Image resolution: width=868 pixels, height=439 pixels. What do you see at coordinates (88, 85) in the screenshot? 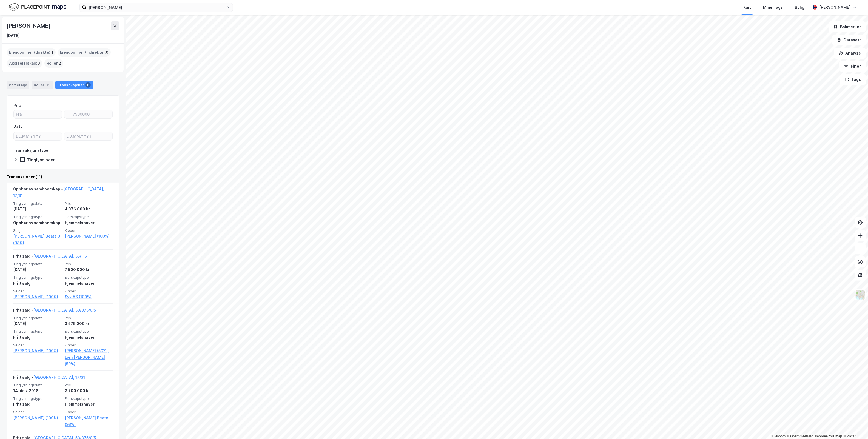
I see `div: 11` at bounding box center [88, 85].